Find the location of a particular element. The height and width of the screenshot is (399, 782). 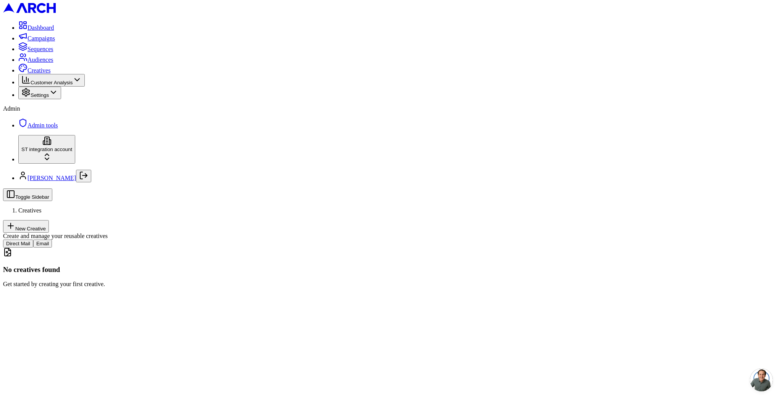

a: Admin tools is located at coordinates (38, 125).